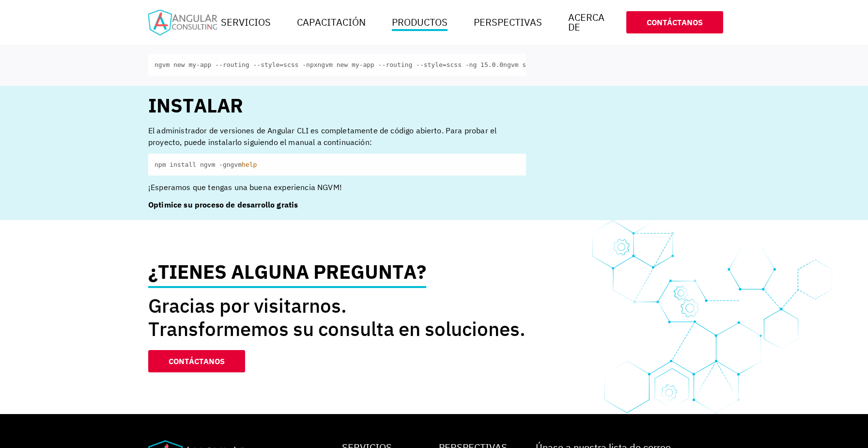 This screenshot has width=868, height=448. What do you see at coordinates (248, 305) in the screenshot?
I see `font: Gracias por visitarnos.` at bounding box center [248, 305].